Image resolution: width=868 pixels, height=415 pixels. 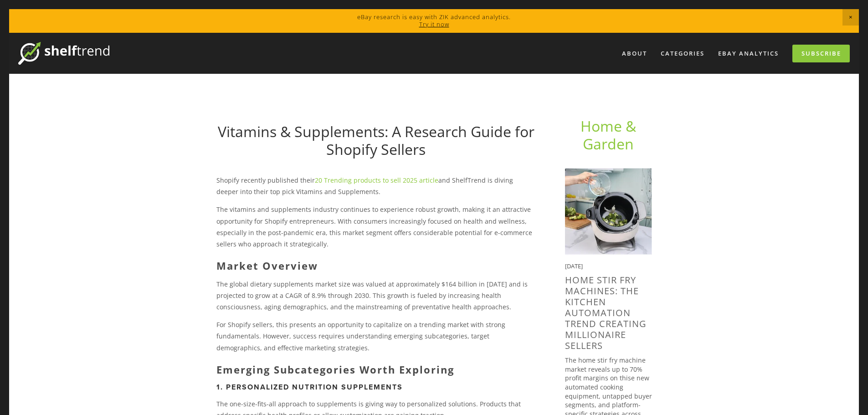 What do you see at coordinates (375, 226) in the screenshot?
I see `p: The vitamins and supplements industry continues to experience robust growth, making it an attract...` at bounding box center [375, 226].